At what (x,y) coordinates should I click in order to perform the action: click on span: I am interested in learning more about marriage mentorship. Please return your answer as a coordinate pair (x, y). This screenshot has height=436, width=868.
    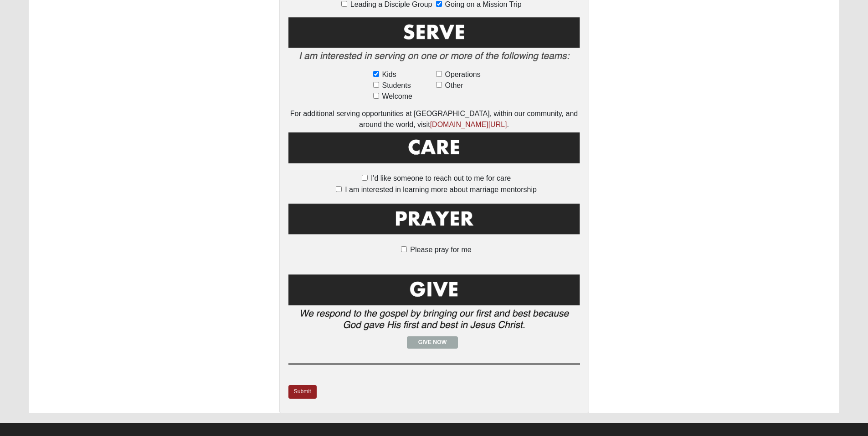
    Looking at the image, I should click on (440, 189).